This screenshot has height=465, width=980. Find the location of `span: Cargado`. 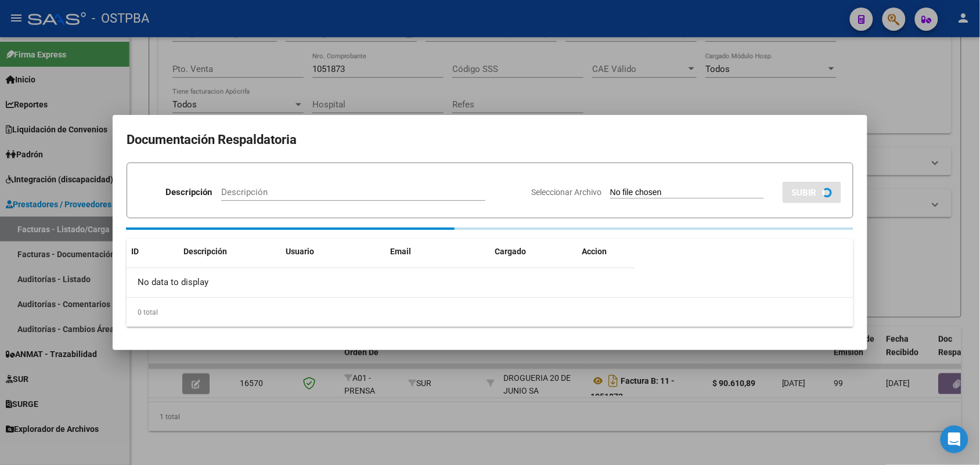

span: Cargado is located at coordinates (511, 251).